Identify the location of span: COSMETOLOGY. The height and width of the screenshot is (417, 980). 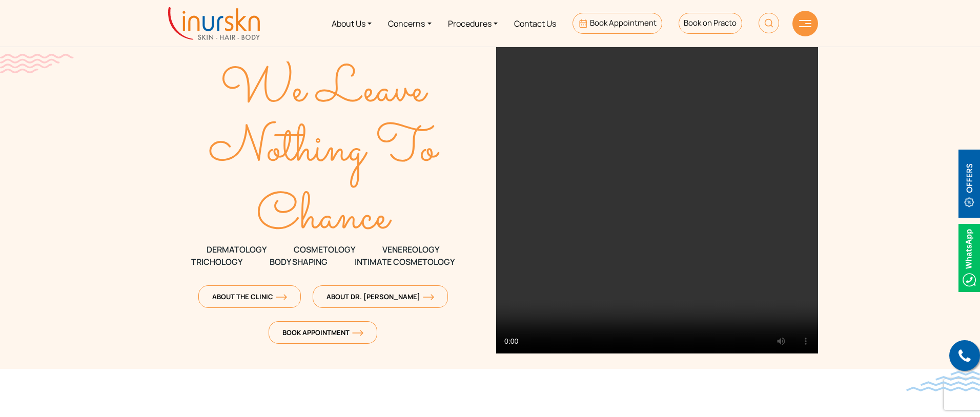
(325, 250).